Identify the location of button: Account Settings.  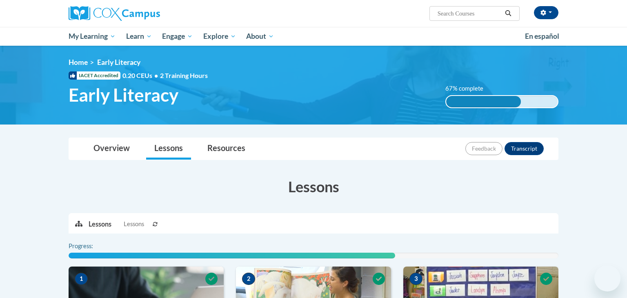
(546, 13).